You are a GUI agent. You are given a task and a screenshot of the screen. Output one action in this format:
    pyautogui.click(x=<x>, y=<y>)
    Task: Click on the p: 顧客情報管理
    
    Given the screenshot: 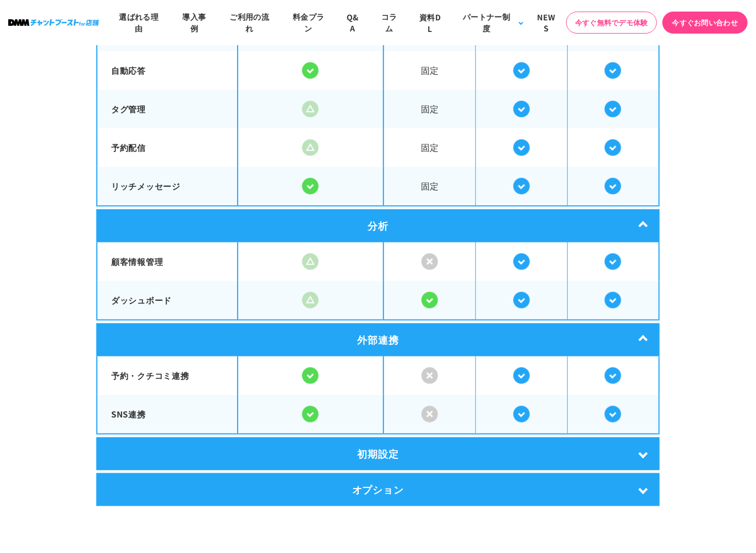 What is the action you would take?
    pyautogui.click(x=167, y=262)
    